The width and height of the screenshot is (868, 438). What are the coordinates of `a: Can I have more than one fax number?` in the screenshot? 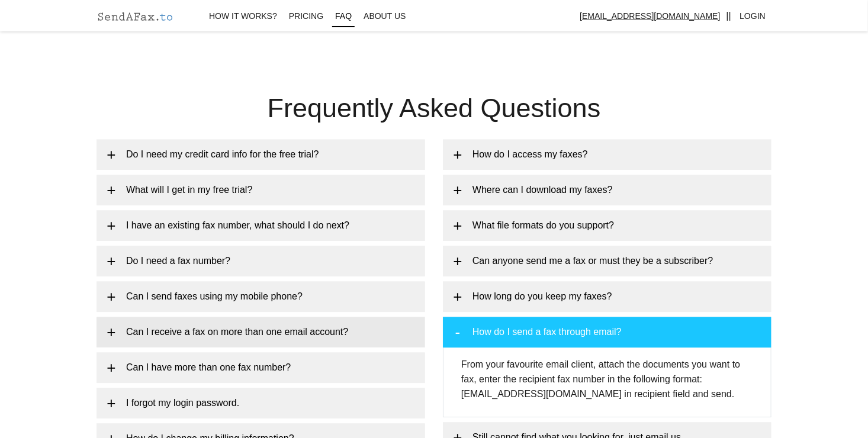 It's located at (260, 368).